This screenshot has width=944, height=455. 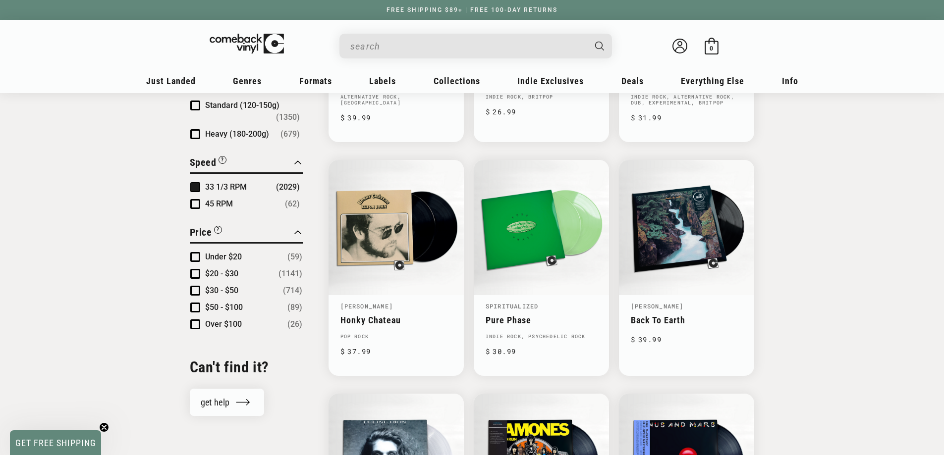 I want to click on span: GET FREE SHIPPING, so click(x=56, y=443).